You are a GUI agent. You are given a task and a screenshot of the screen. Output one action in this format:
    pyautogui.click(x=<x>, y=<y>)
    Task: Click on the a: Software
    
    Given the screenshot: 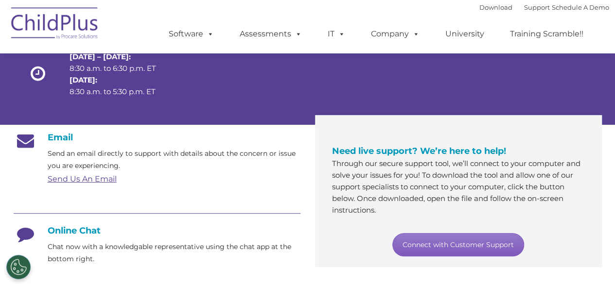 What is the action you would take?
    pyautogui.click(x=191, y=34)
    